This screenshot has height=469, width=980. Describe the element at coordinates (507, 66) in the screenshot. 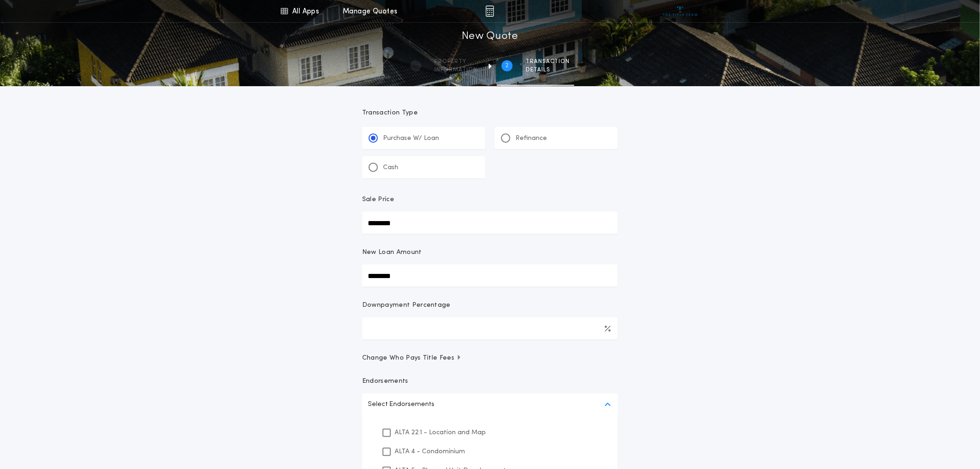

I see `h2: 2` at that location.